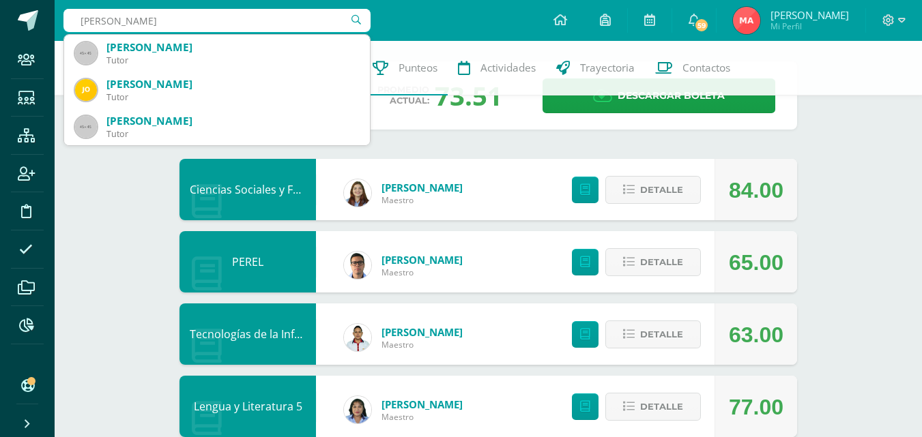 This screenshot has width=922, height=437. What do you see at coordinates (756, 263) in the screenshot?
I see `div: 65.00` at bounding box center [756, 263].